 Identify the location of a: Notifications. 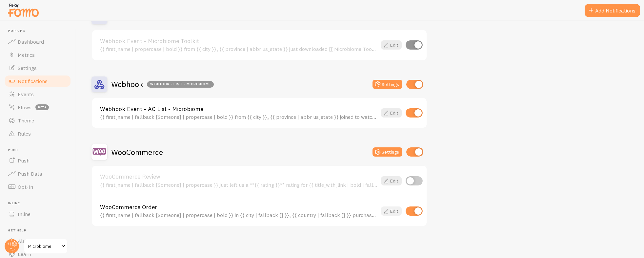
(37, 81).